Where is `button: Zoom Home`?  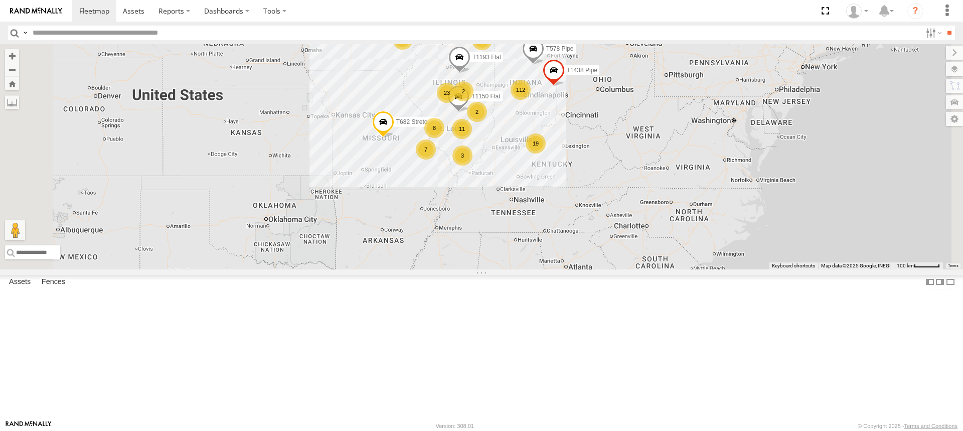
button: Zoom Home is located at coordinates (12, 83).